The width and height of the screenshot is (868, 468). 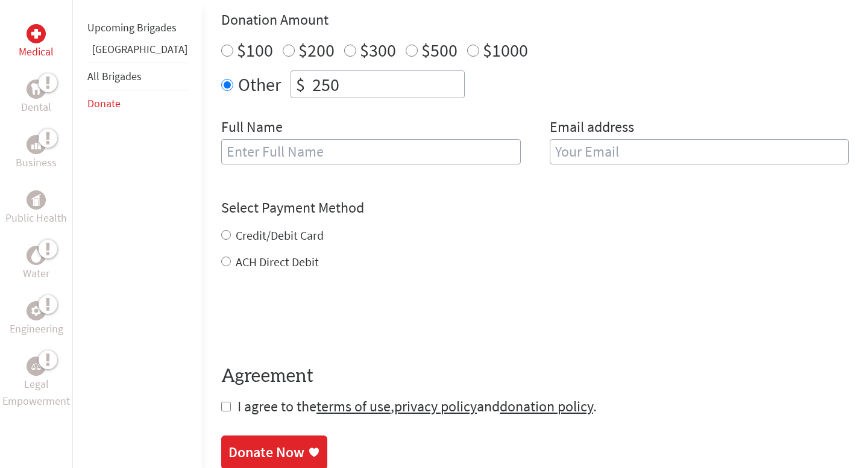 I want to click on label: Credit/Debit Card, so click(x=279, y=235).